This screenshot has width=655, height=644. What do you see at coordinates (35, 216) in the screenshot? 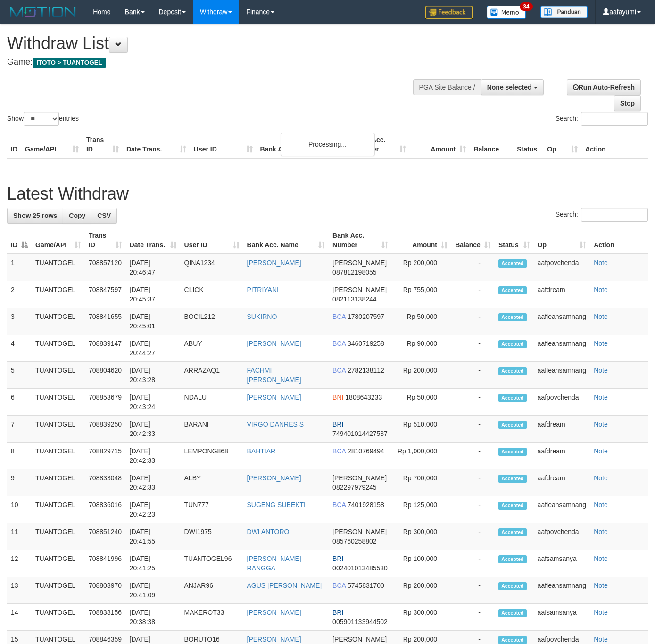
I see `span: Show 25 rows` at bounding box center [35, 216].